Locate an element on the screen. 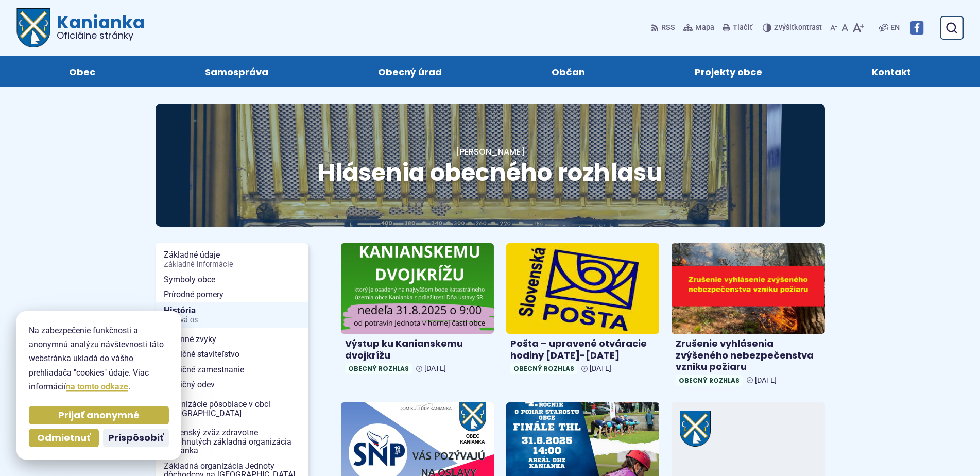  span: Tradičné staviteľstvo is located at coordinates (232, 354).